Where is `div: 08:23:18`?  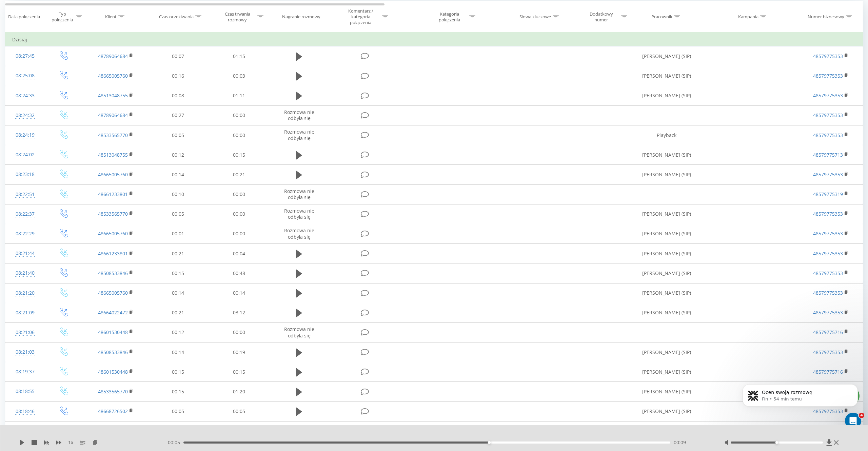
div: 08:23:18 is located at coordinates (25, 174).